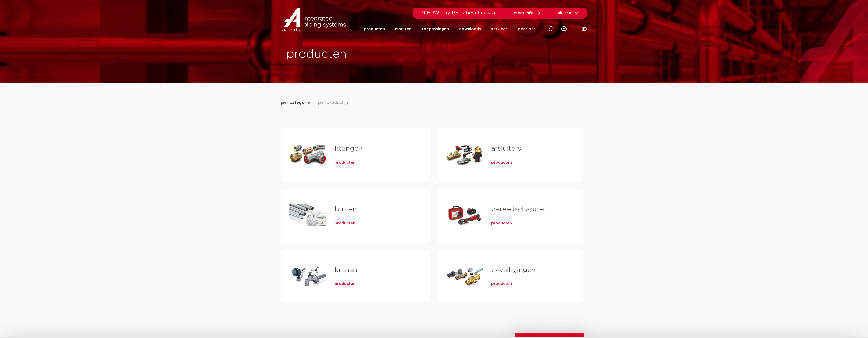 The height and width of the screenshot is (338, 868). I want to click on a: over ons, so click(527, 29).